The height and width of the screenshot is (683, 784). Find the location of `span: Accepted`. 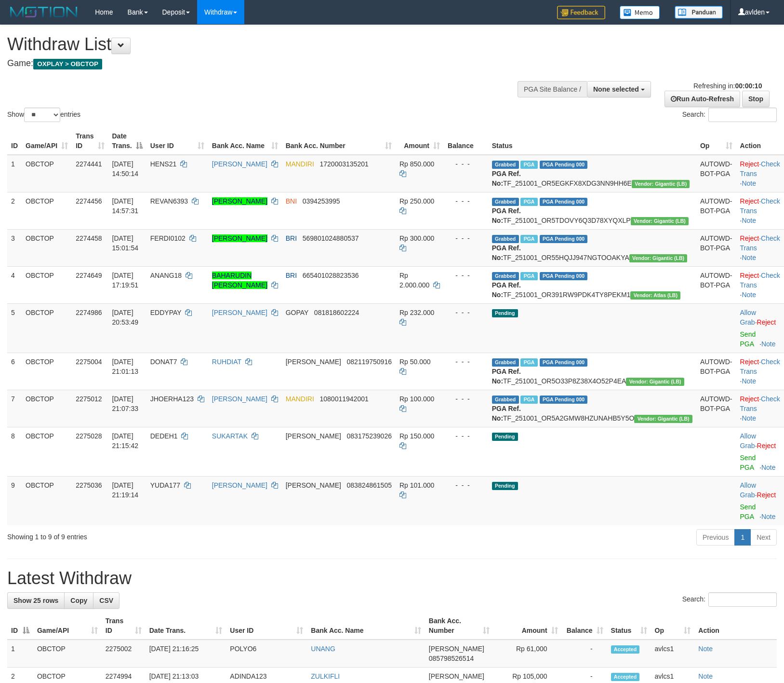

span: Accepted is located at coordinates (626, 676).